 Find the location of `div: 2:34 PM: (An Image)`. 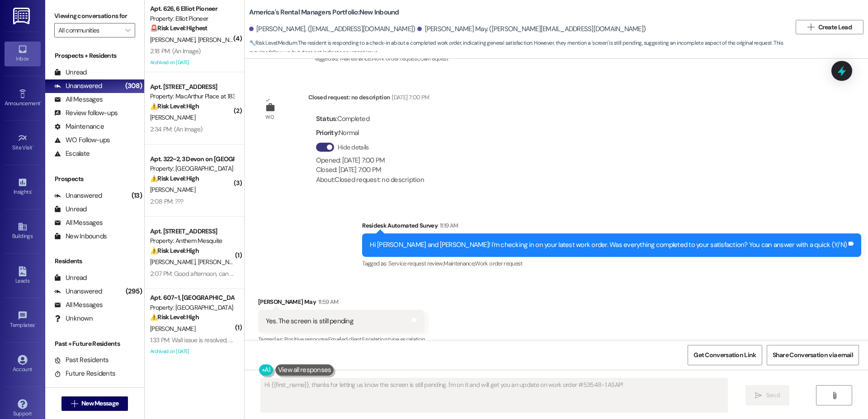

div: 2:34 PM: (An Image) is located at coordinates (176, 129).